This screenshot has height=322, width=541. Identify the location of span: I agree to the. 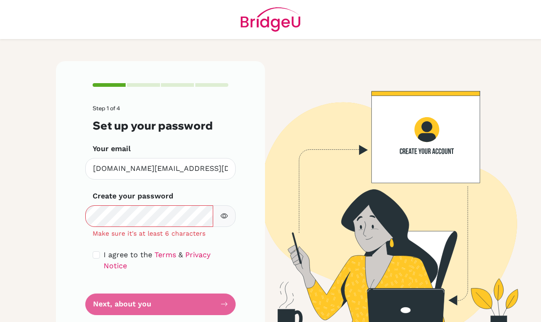
(128, 254).